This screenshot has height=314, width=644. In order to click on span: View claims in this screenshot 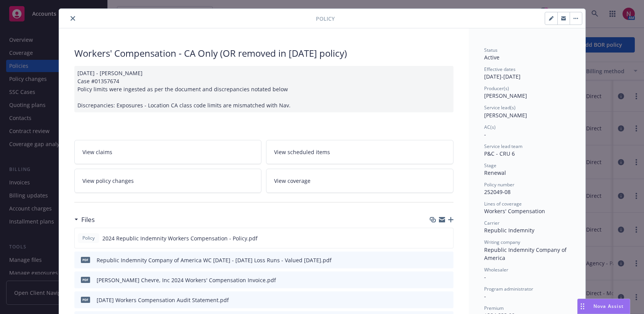, I will do `click(97, 152)`.